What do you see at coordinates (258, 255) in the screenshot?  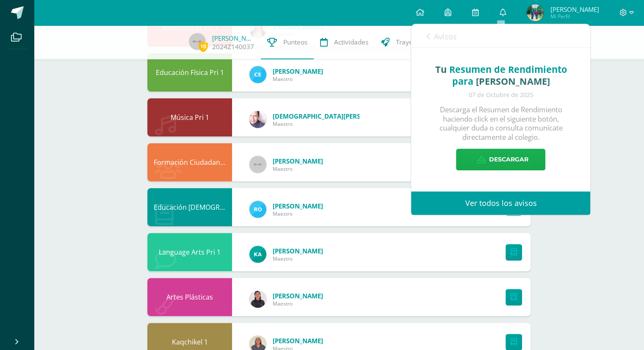 I see `img: 6b0ad4929d81dcdc30ca69b54f34d45c.png` at bounding box center [258, 255].